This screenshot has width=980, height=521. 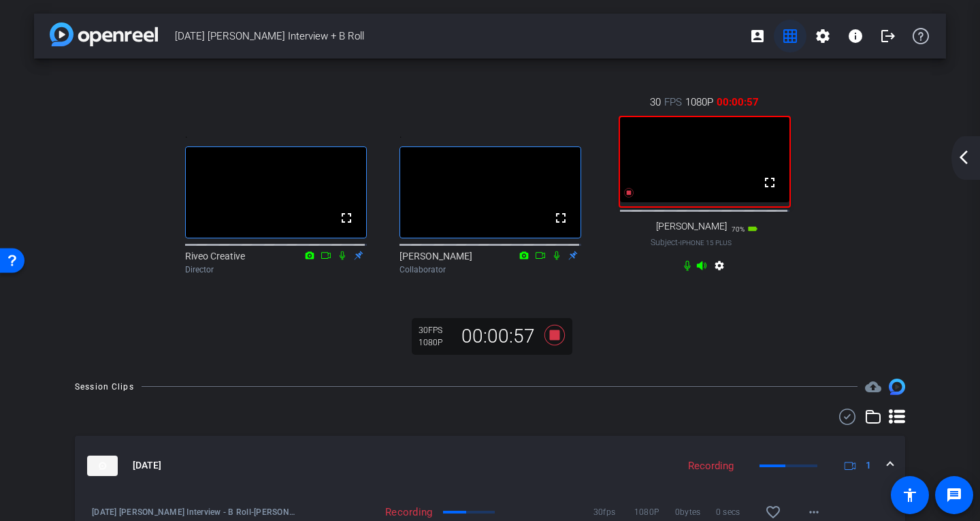 I want to click on div: 00:00:57, so click(x=498, y=337).